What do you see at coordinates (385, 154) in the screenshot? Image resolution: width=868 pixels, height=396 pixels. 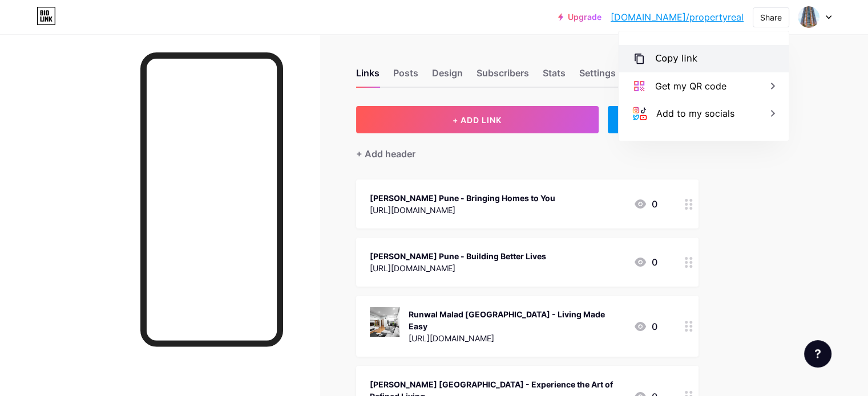 I see `div: + Add header` at bounding box center [385, 154].